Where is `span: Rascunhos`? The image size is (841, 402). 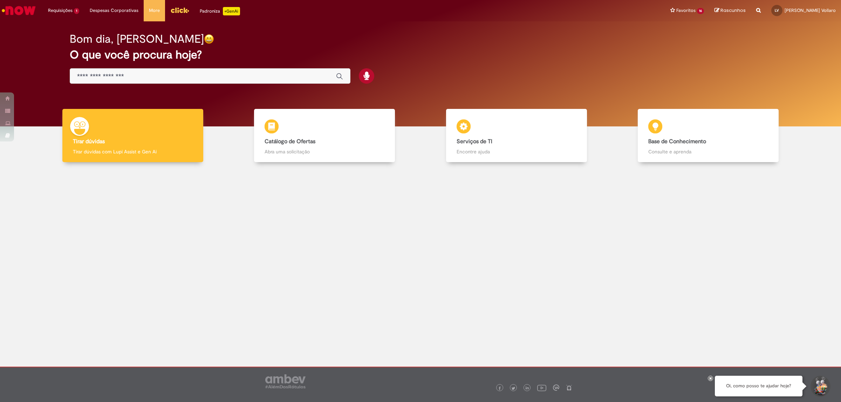 span: Rascunhos is located at coordinates (733, 10).